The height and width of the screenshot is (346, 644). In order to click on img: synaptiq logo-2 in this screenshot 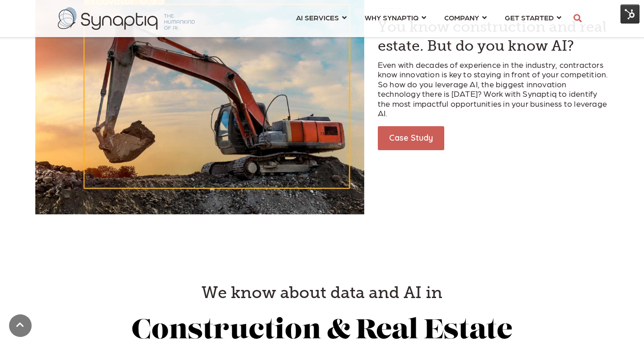, I will do `click(126, 18)`.